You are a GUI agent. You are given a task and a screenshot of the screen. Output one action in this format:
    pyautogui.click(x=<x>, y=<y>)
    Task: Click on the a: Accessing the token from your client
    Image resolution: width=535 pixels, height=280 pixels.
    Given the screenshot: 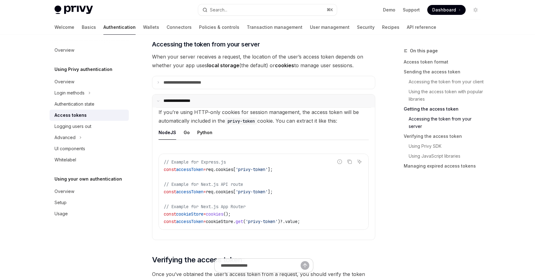 What is the action you would take?
    pyautogui.click(x=445, y=82)
    